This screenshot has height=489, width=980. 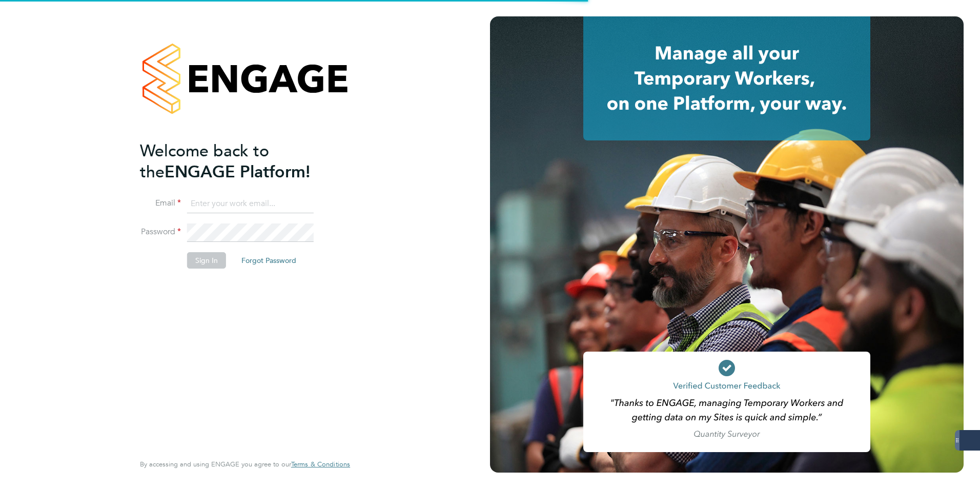 I want to click on button: Sign In, so click(x=206, y=260).